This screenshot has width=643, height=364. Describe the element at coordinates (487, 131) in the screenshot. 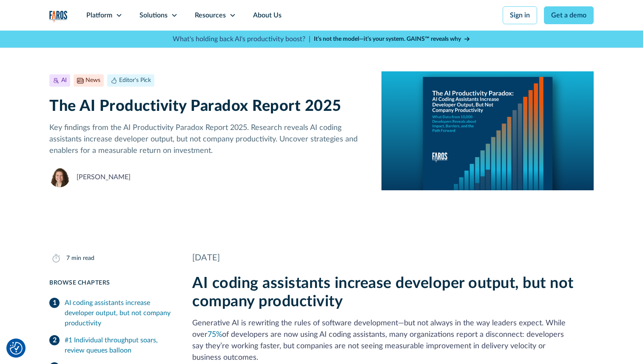

I see `img: A report cover on a blue background. The cover reads:The AI Productivity Paradox: AI Coding Assis...` at that location.